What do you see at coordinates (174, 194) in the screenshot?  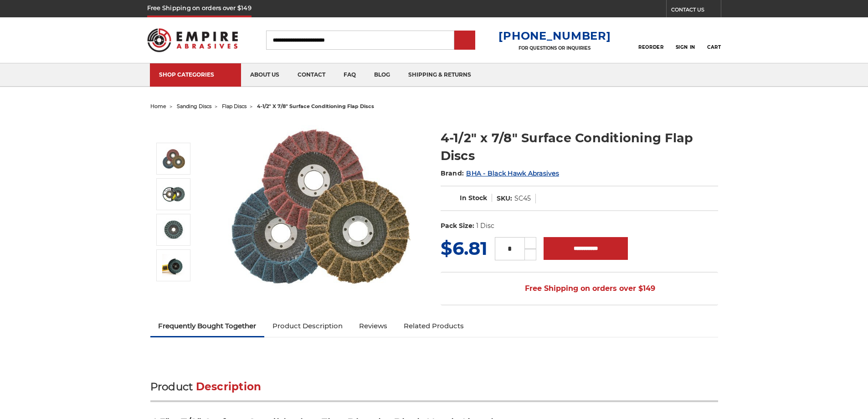 I see `img: Black Hawk Abrasives Surface Conditioning Flap Disc - Blue` at bounding box center [174, 194].